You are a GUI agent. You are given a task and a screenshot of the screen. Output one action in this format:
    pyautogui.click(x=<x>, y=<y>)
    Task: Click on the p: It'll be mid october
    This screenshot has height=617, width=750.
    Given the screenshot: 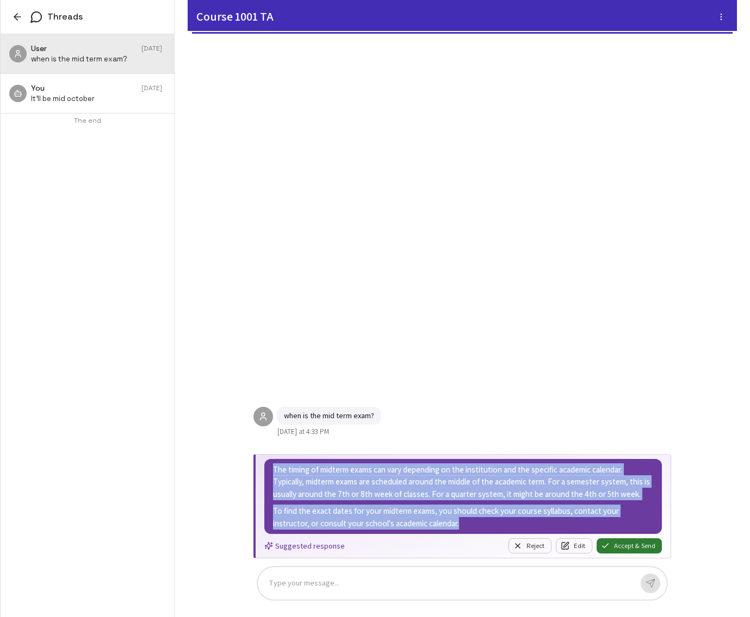 What is the action you would take?
    pyautogui.click(x=96, y=99)
    